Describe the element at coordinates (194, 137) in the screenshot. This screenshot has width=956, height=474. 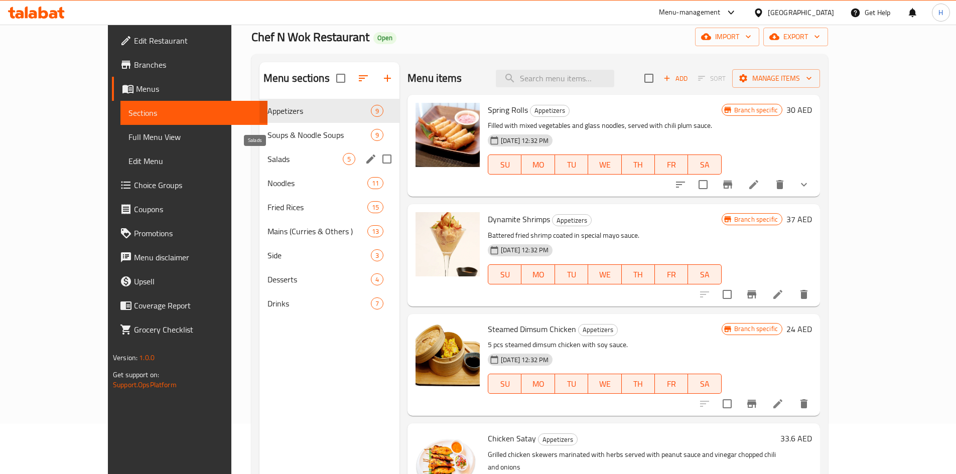
I see `a: Full Menu View` at that location.